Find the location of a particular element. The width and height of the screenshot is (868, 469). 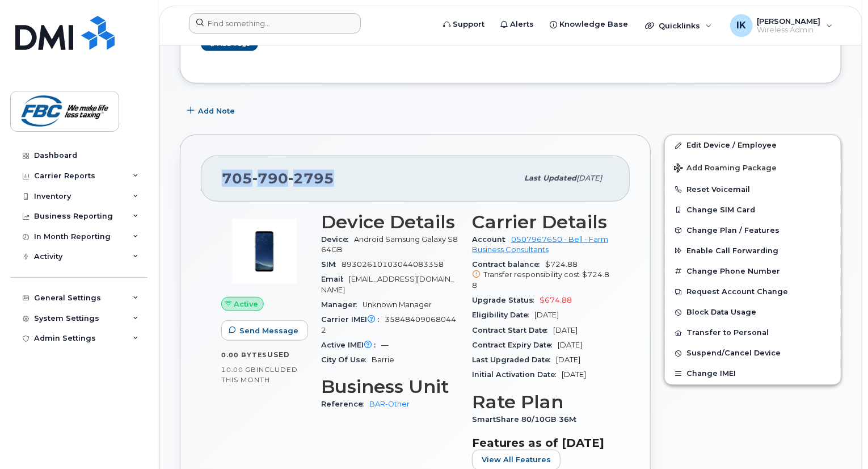

a: BAR-Other is located at coordinates (389, 404).